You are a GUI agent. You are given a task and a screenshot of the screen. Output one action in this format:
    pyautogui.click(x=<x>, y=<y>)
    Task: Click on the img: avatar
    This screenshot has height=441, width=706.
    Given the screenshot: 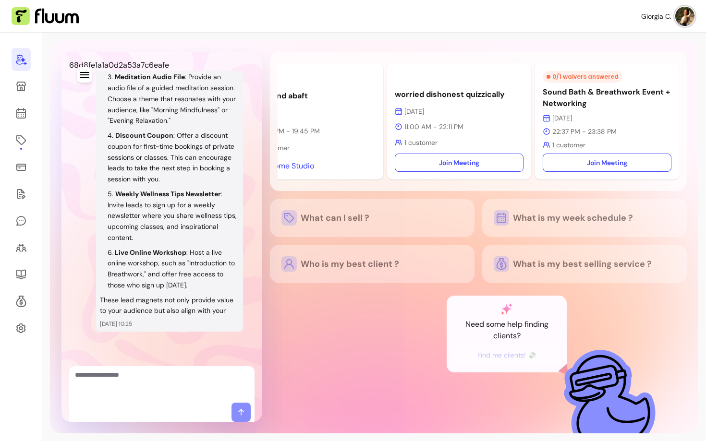 What is the action you would take?
    pyautogui.click(x=684, y=16)
    